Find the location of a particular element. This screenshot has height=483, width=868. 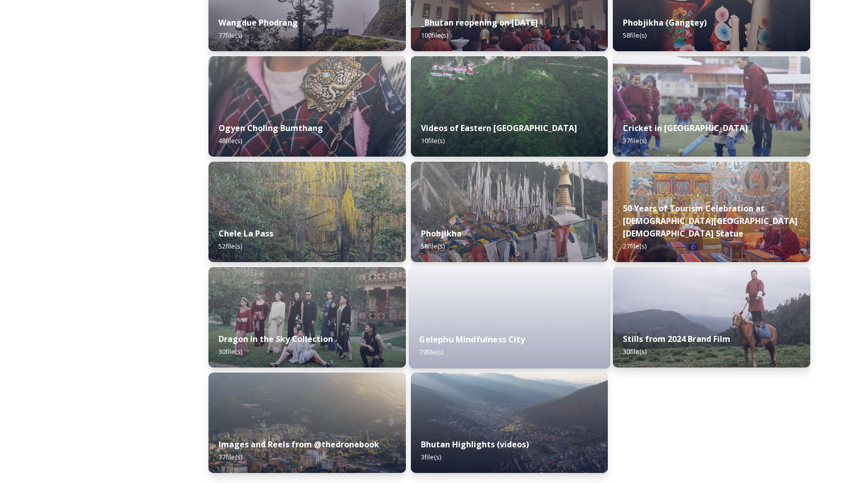

strong: Dragon in the Sky Collection is located at coordinates (275, 339).